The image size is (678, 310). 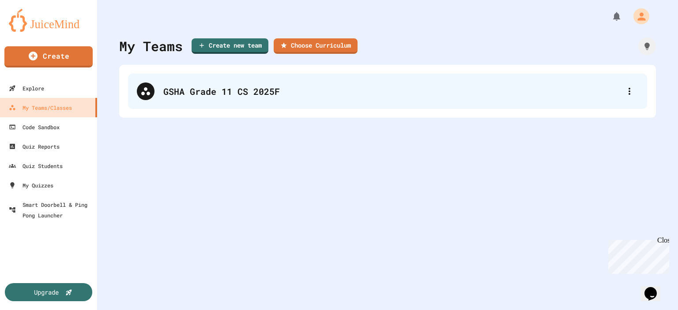 What do you see at coordinates (31, 185) in the screenshot?
I see `div: My Quizzes` at bounding box center [31, 185].